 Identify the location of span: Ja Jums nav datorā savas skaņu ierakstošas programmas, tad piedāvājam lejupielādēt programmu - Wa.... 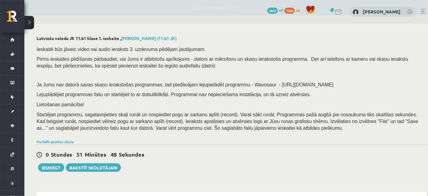
(185, 84).